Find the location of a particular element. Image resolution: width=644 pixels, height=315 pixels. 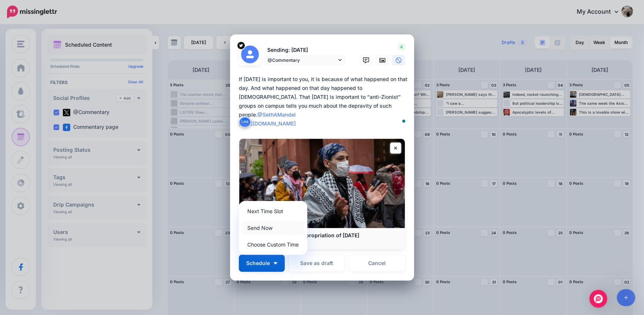

div: Schedule is located at coordinates (273, 227).